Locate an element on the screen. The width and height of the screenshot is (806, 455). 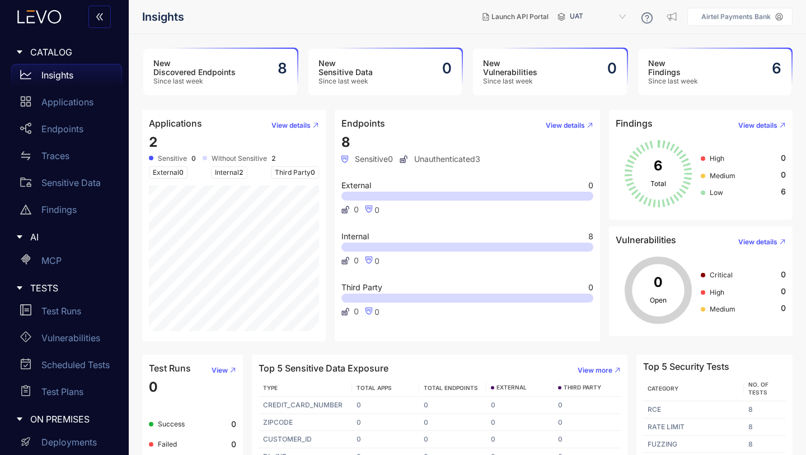
a: Insights is located at coordinates (67, 77).